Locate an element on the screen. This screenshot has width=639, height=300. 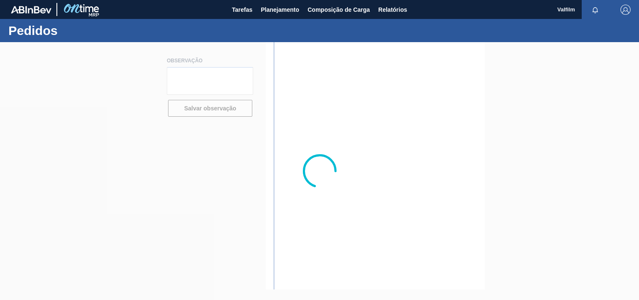
img: Logout is located at coordinates (625, 10).